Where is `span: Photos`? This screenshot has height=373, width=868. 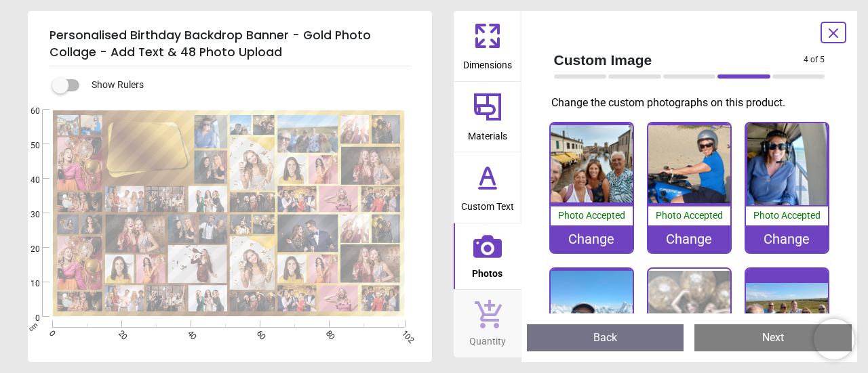
span: Photos is located at coordinates (487, 271).